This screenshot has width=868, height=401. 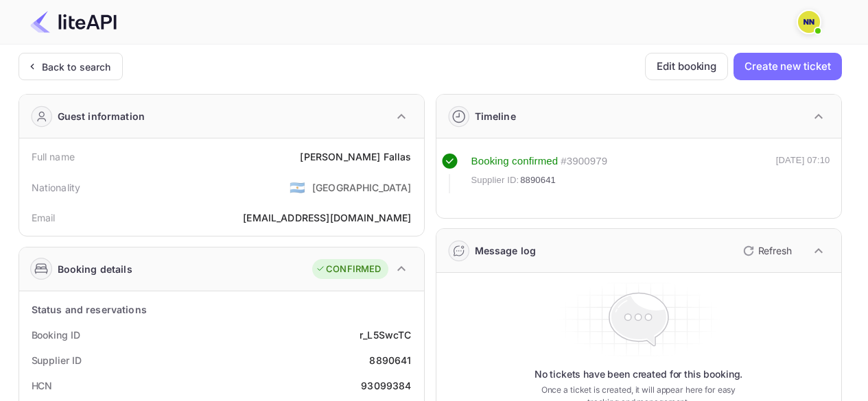 What do you see at coordinates (102, 116) in the screenshot?
I see `div: Guest information` at bounding box center [102, 116].